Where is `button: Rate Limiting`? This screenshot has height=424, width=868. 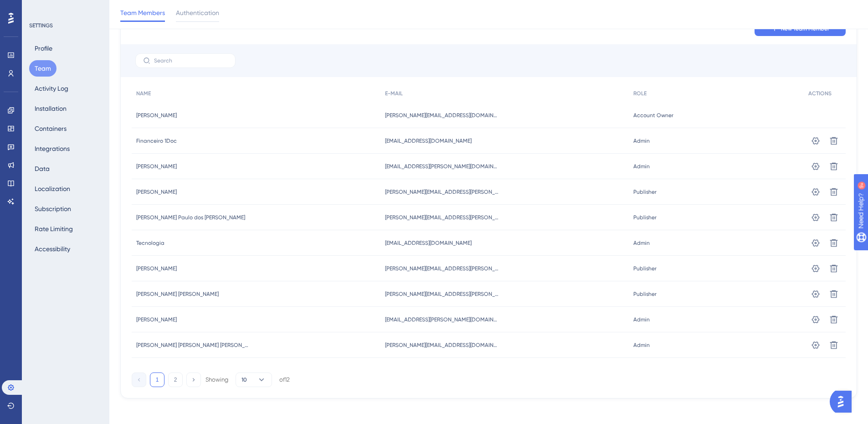 button: Rate Limiting is located at coordinates (54, 229).